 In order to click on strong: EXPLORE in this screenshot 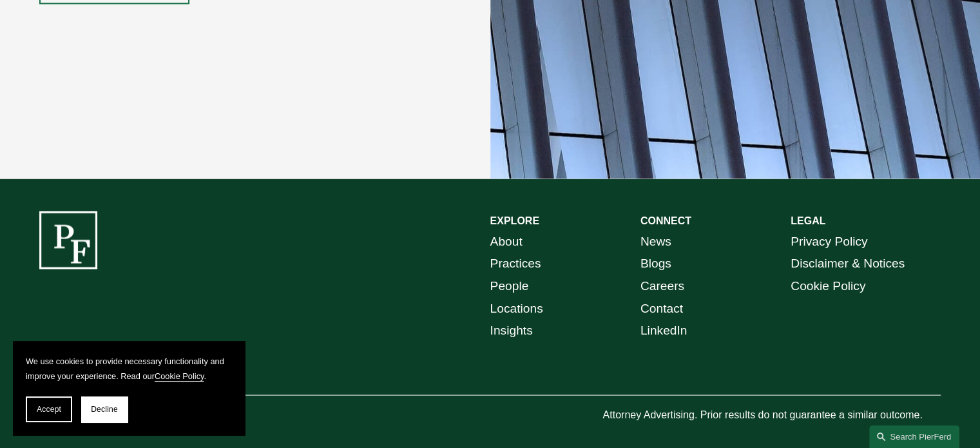, I will do `click(515, 220)`.